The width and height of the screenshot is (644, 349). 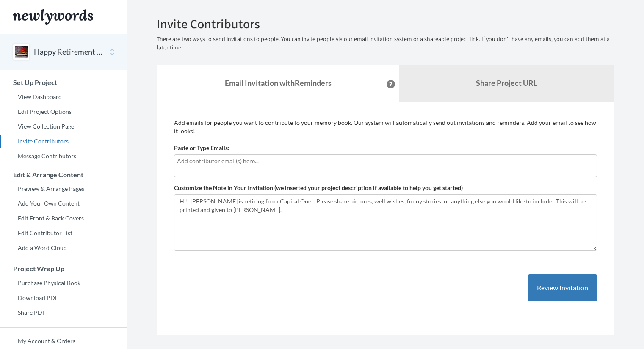 I want to click on h3: Edit & Arrange Content, so click(x=63, y=175).